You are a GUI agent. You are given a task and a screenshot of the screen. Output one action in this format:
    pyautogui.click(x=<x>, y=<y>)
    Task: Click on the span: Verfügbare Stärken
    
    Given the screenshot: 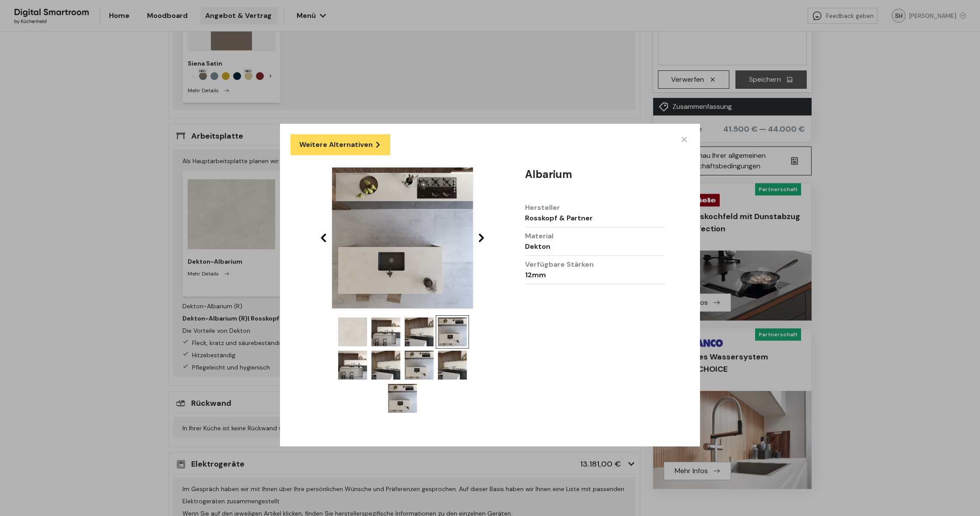 What is the action you would take?
    pyautogui.click(x=595, y=265)
    